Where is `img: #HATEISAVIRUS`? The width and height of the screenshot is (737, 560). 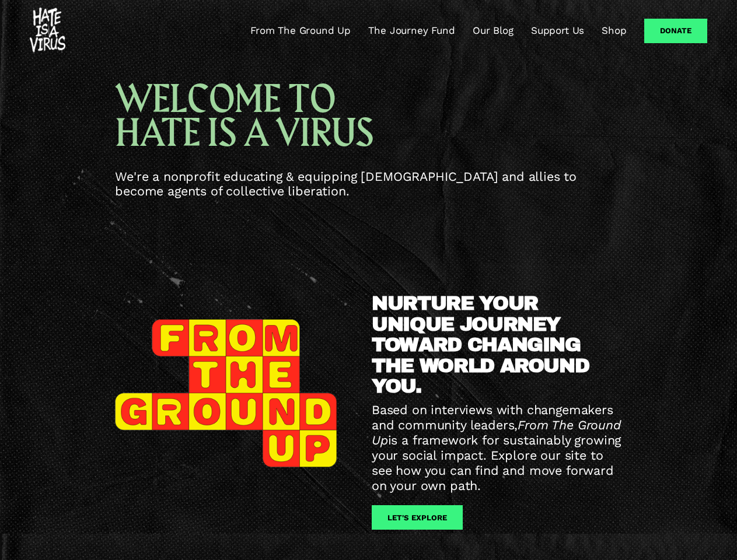 img: #HATEISAVIRUS is located at coordinates (47, 31).